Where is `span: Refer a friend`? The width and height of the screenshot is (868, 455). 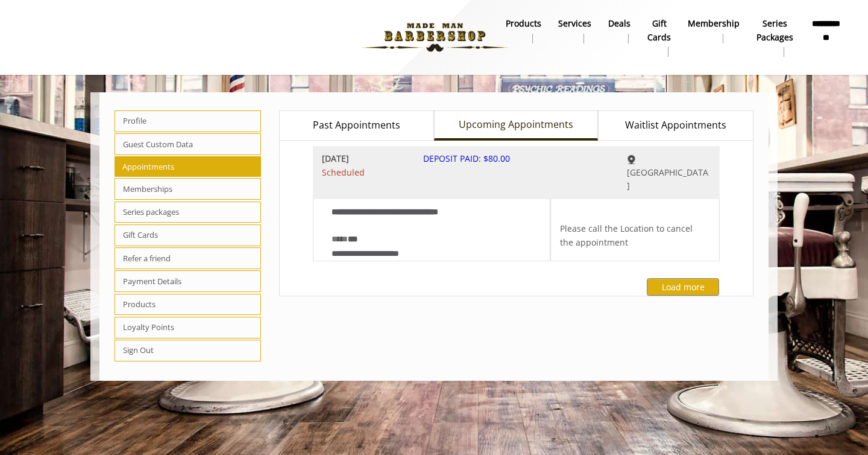
span: Refer a friend is located at coordinates (187, 258).